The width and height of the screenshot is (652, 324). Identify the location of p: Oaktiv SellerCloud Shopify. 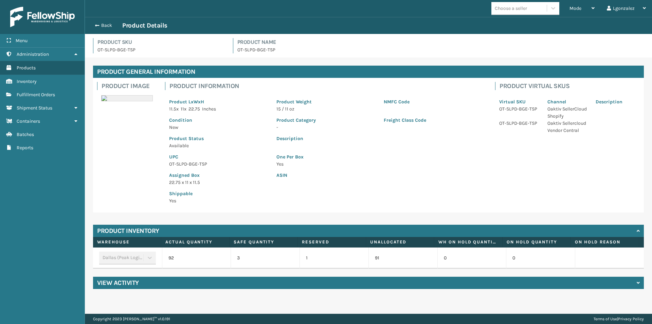
(567, 112).